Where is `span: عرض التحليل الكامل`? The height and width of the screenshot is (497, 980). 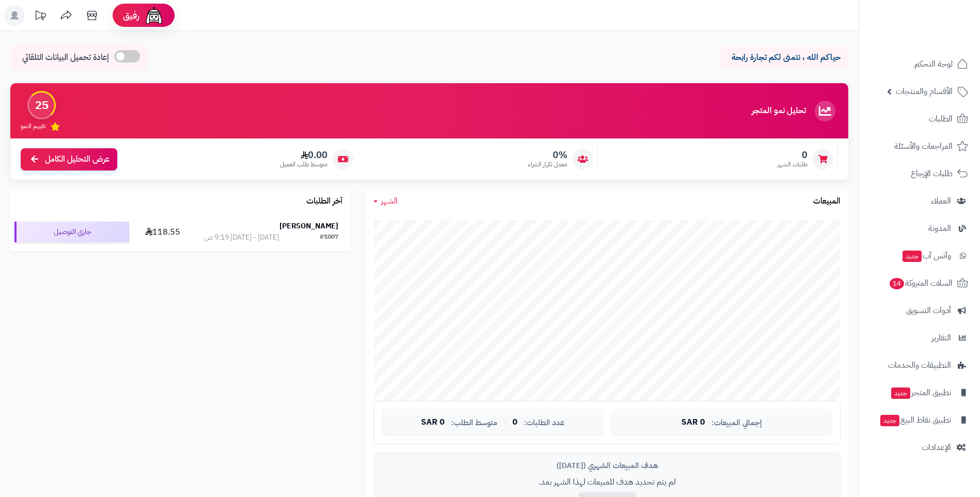
span: عرض التحليل الكامل is located at coordinates (77, 159).